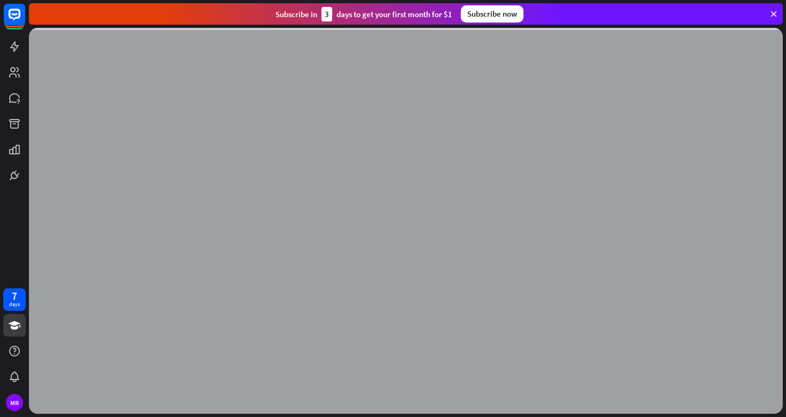  I want to click on div: Subscribe in days to get your first month for $1, so click(364, 14).